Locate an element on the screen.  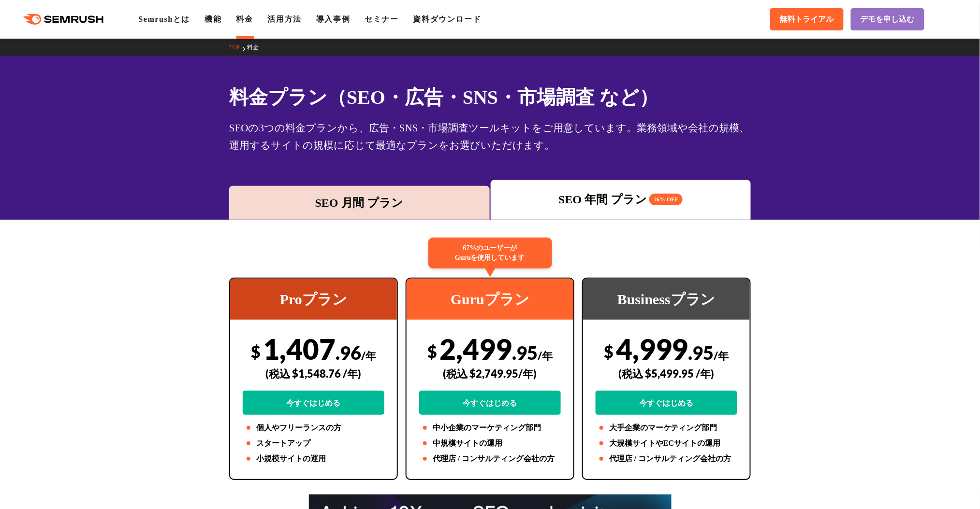
span: 16% OFF is located at coordinates (666, 199).